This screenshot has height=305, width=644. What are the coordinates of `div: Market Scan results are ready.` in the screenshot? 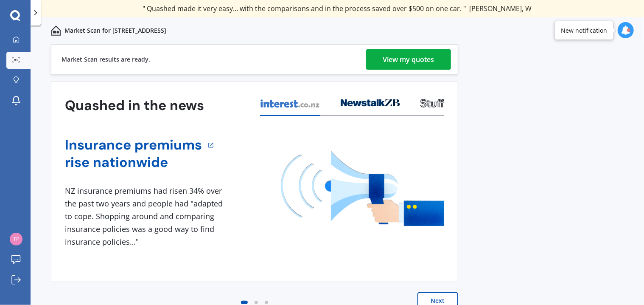 It's located at (105, 59).